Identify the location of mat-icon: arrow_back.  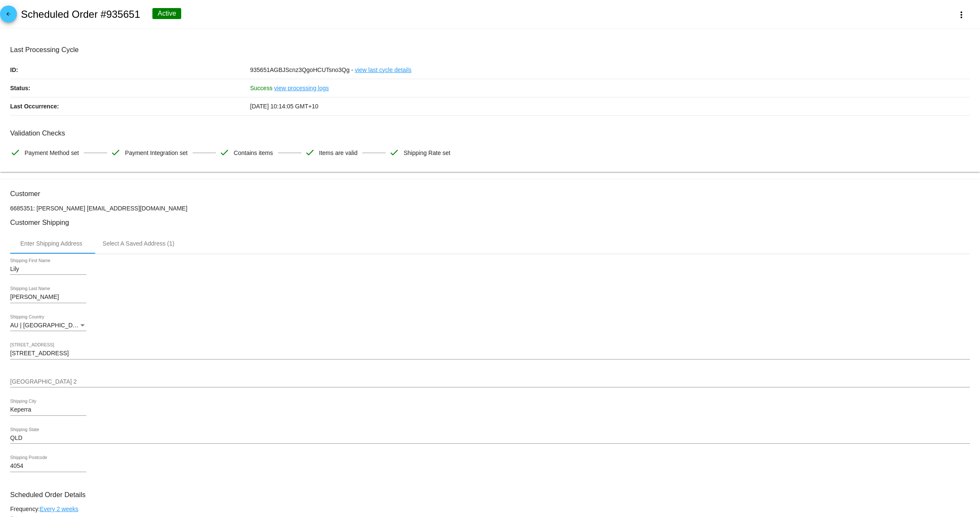
(8, 16).